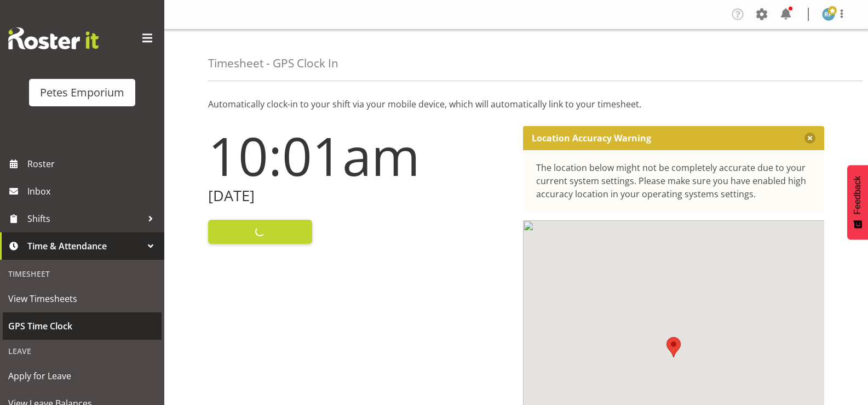  Describe the element at coordinates (82, 274) in the screenshot. I see `div: Timesheet` at that location.